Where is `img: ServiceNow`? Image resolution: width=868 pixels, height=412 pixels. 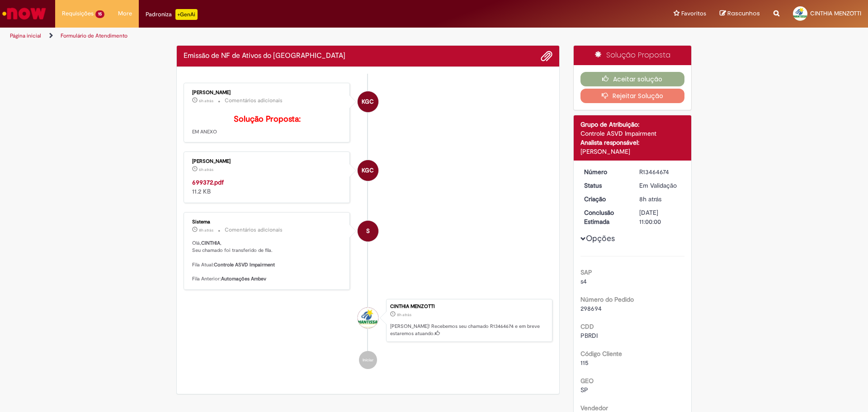
img: ServiceNow is located at coordinates (24, 14).